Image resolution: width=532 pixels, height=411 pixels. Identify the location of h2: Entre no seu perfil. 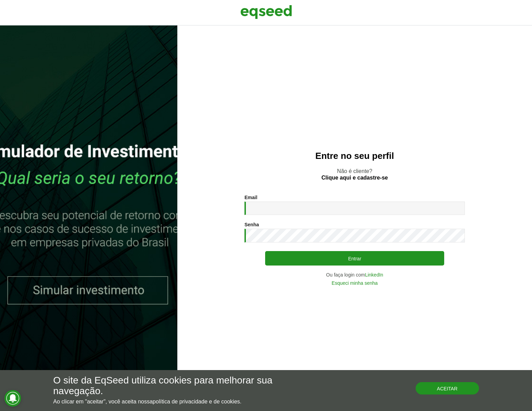
(355, 156).